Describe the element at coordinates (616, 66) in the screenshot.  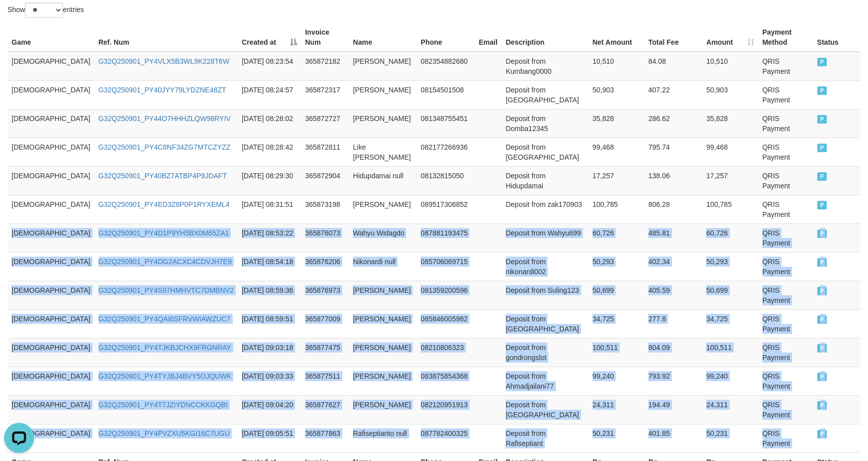
I see `td: 10,510` at that location.